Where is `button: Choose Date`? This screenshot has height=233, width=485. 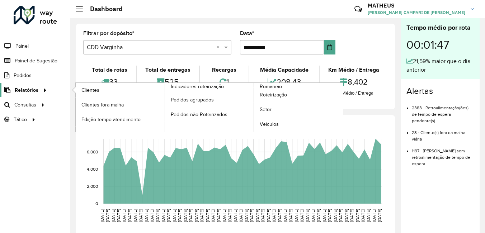 button: Choose Date is located at coordinates (330, 47).